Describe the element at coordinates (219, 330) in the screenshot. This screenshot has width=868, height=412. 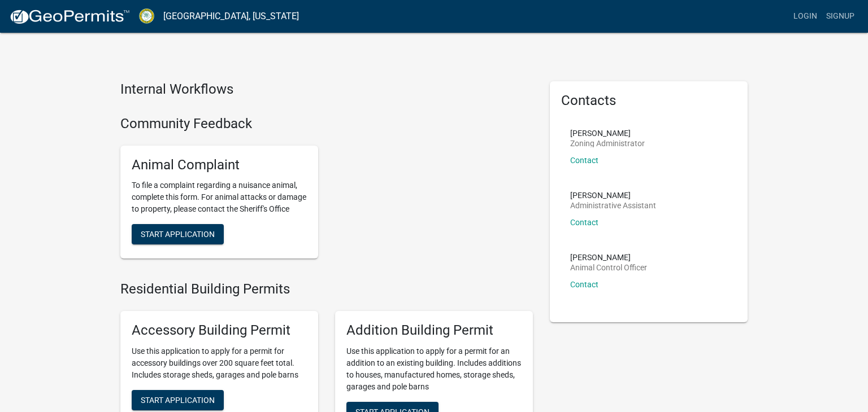
I see `h5: Accessory Building Permit` at that location.